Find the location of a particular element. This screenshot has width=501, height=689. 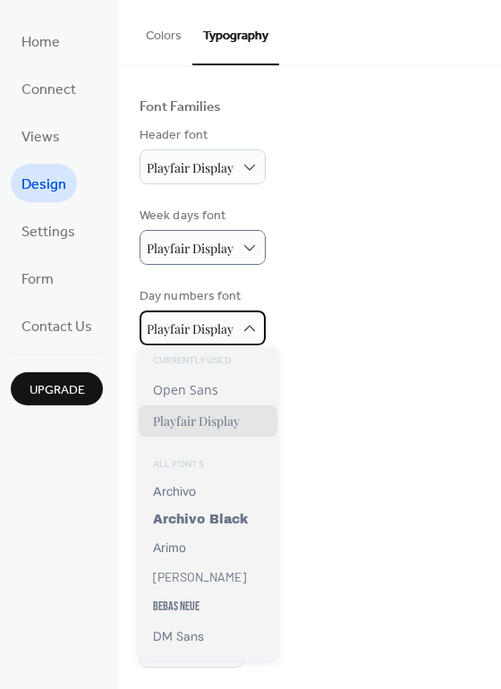

div: Day numbers font is located at coordinates (201, 296).